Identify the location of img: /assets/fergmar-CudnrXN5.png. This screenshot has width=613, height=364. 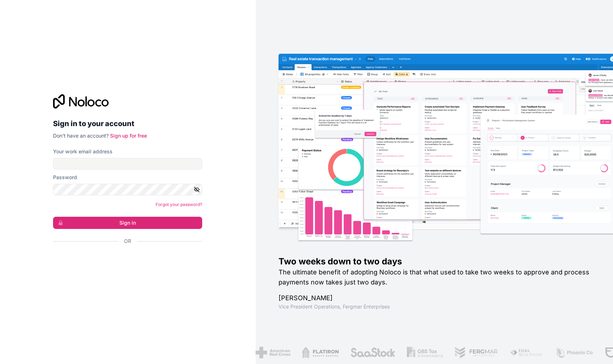
(476, 353).